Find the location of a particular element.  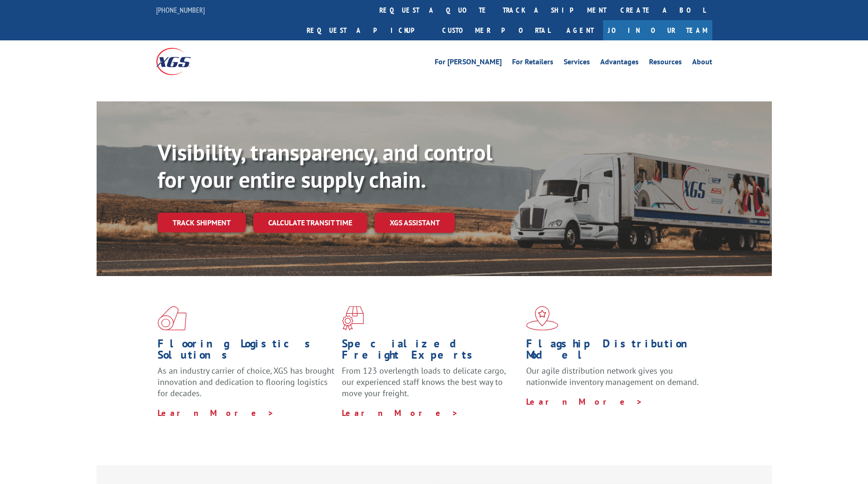

h1: Flooring Logistics Solutions is located at coordinates (246, 352).